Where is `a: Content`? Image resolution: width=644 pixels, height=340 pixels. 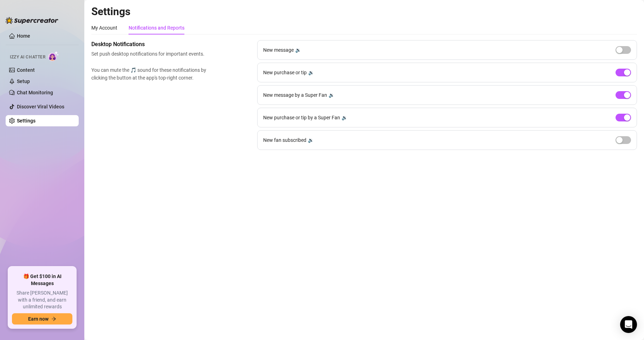
a: Content is located at coordinates (26, 70).